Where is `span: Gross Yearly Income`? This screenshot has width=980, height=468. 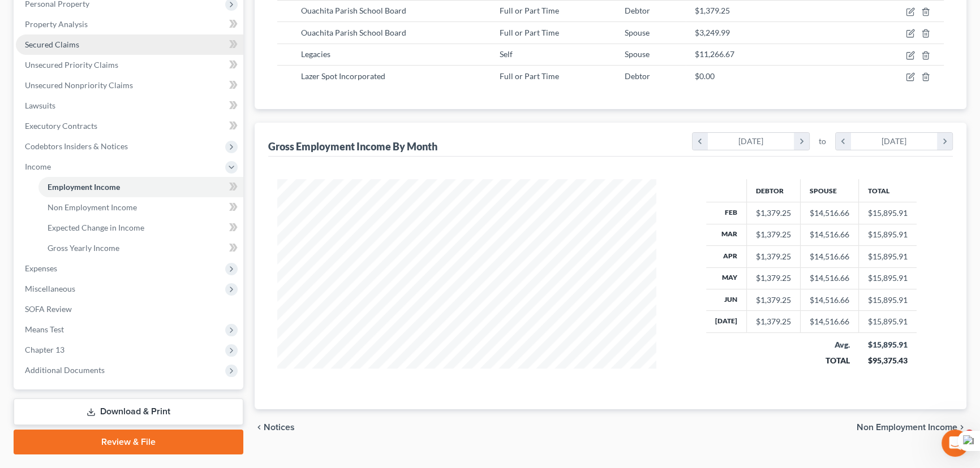
span: Gross Yearly Income is located at coordinates (83, 247).